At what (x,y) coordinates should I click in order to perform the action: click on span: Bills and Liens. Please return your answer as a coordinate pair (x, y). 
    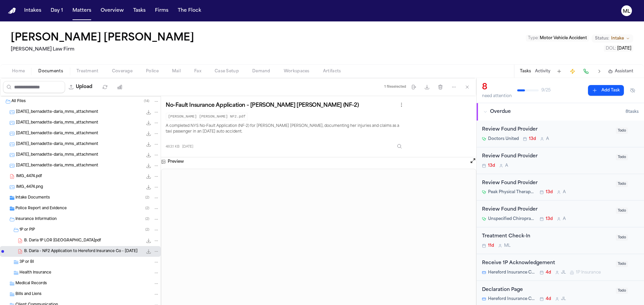
    Looking at the image, I should click on (28, 294).